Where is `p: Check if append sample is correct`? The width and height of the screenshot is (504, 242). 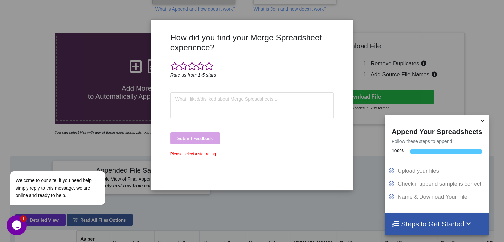 p: Check if append sample is correct is located at coordinates (438, 184).